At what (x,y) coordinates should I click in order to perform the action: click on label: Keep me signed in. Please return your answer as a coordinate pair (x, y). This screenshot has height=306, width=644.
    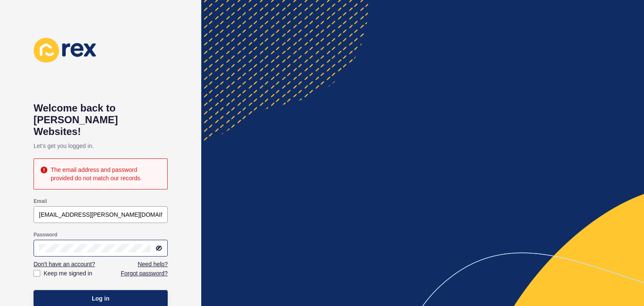
    Looking at the image, I should click on (68, 273).